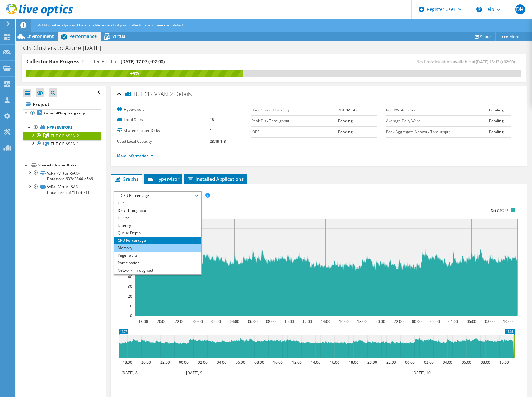 This screenshot has height=397, width=532. Describe the element at coordinates (295, 121) in the screenshot. I see `label: Peak Disk Throughput` at that location.